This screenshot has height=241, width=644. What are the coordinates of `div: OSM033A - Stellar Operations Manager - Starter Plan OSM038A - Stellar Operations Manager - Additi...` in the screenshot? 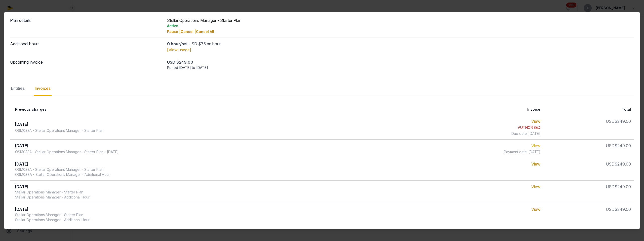 It's located at (62, 172).